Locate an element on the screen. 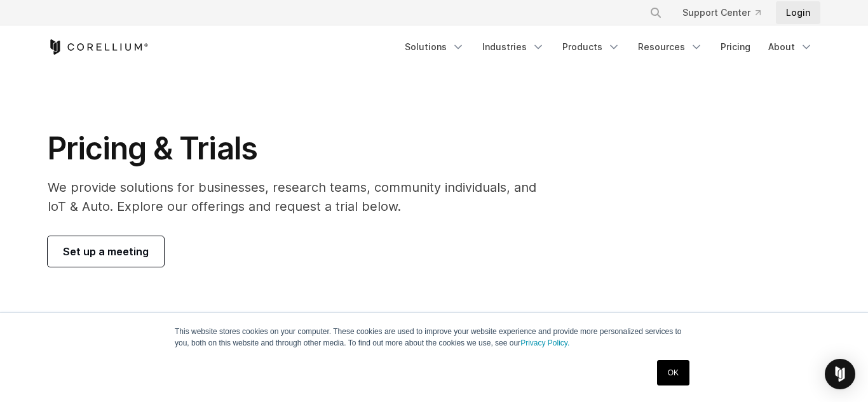 The image size is (868, 402). p: This website stores cookies on your computer. These cookies are used to improve your website expe... is located at coordinates (434, 337).